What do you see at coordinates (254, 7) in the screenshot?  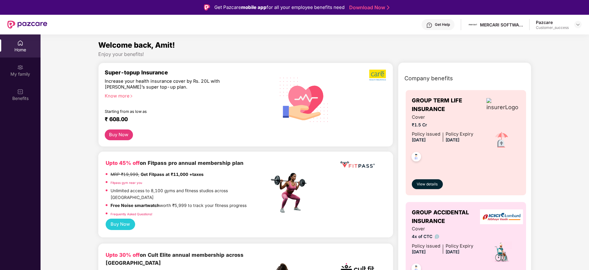 I see `strong: mobile app` at bounding box center [254, 7].